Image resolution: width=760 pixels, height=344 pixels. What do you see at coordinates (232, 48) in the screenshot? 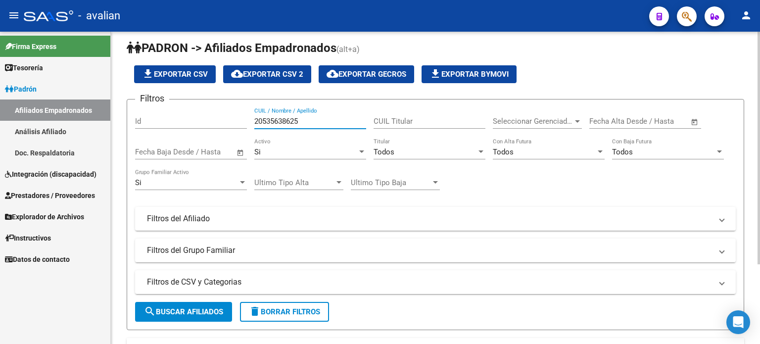
I see `span: PADRON -> Afiliados Empadronados` at bounding box center [232, 48].